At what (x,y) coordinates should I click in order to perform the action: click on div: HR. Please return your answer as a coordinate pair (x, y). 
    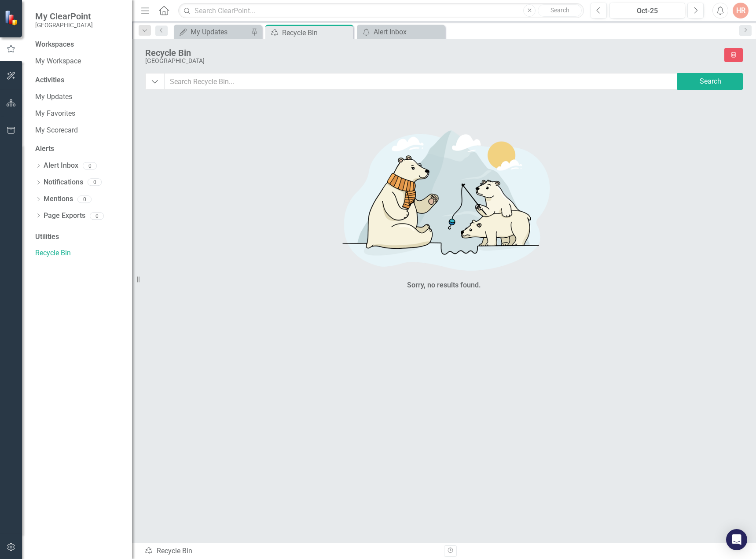
    Looking at the image, I should click on (741, 11).